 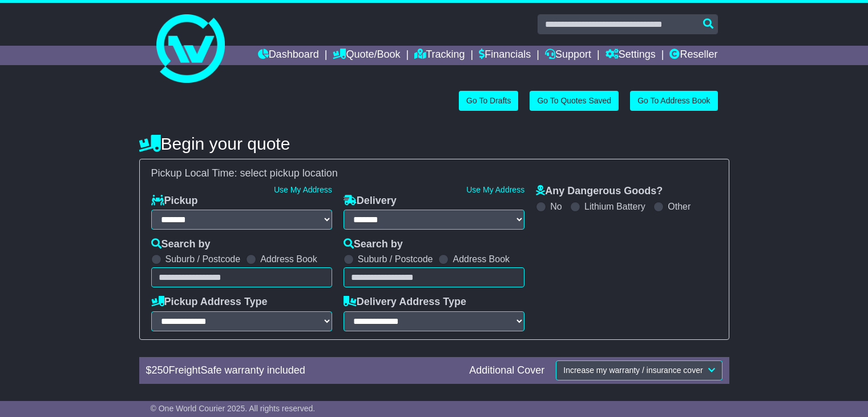 What do you see at coordinates (631, 55) in the screenshot?
I see `a: Settings` at bounding box center [631, 55].